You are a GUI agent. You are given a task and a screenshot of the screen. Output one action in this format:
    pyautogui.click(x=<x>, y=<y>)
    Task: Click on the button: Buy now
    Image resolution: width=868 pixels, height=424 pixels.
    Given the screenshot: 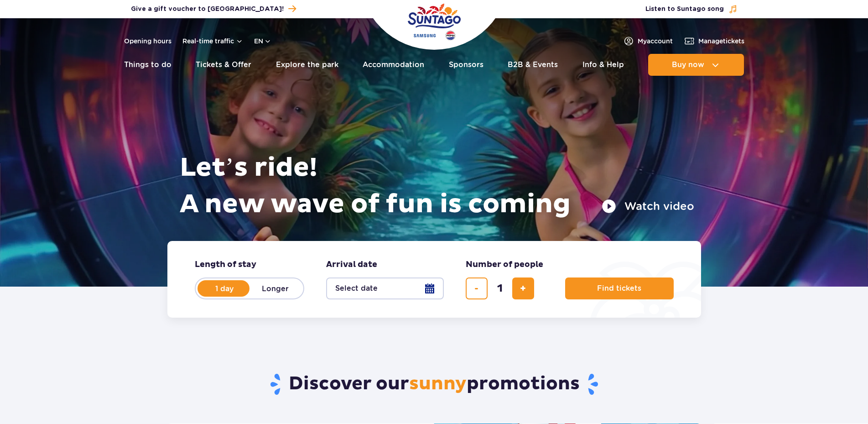 What is the action you would take?
    pyautogui.click(x=696, y=65)
    